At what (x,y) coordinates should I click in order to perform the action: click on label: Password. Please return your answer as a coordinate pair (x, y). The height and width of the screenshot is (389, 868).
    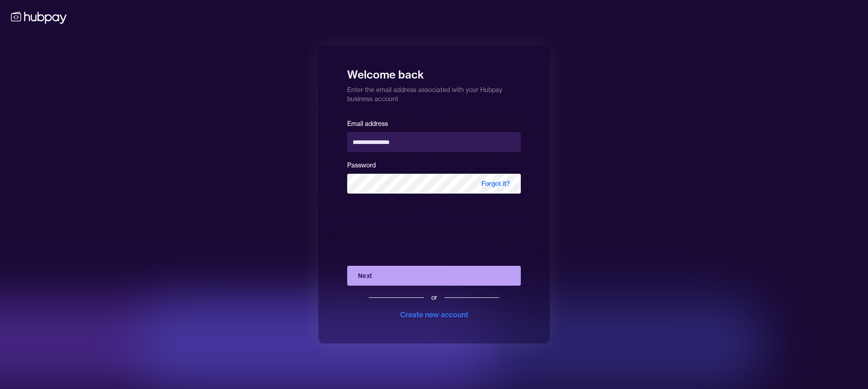
    Looking at the image, I should click on (361, 166).